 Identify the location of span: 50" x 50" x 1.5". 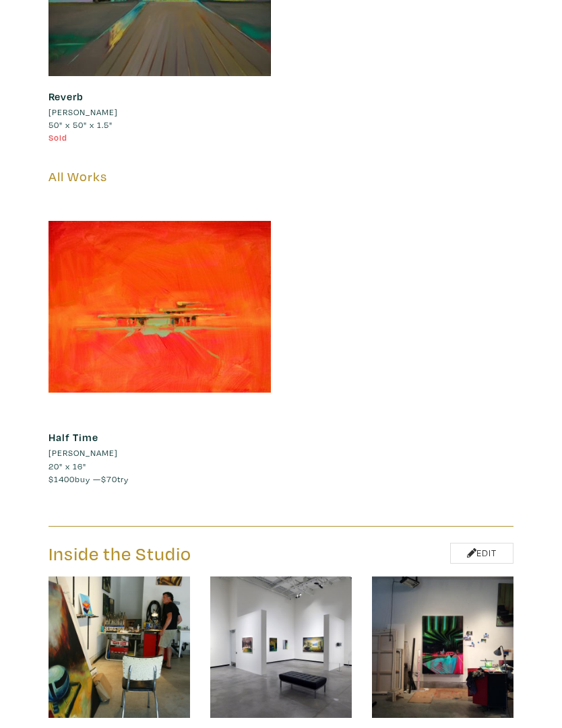
(80, 124).